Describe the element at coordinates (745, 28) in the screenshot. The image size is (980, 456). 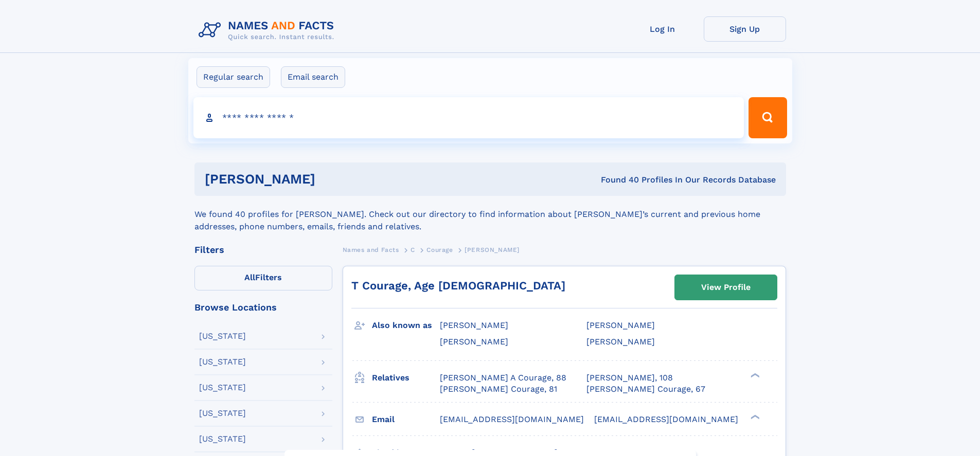
I see `a: Sign Up` at that location.